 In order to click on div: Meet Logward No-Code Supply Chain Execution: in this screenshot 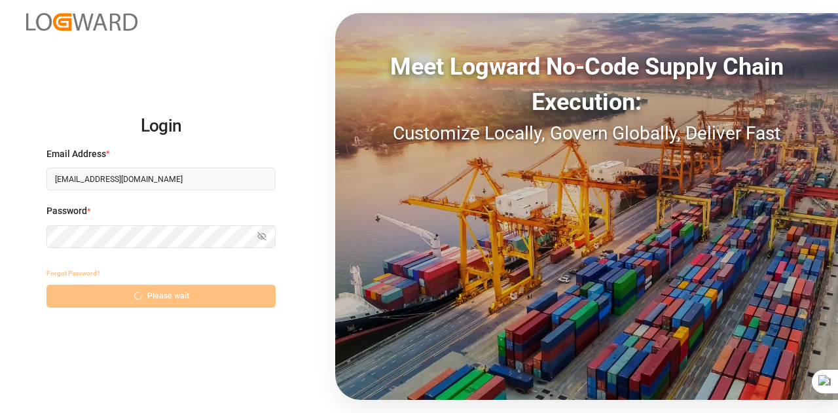, I will do `click(586, 84)`.